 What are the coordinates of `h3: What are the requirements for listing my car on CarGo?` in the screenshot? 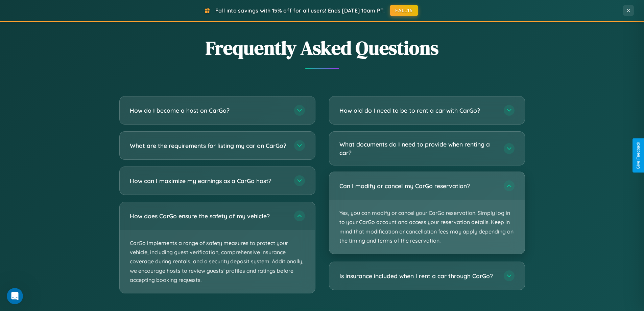 It's located at (209, 146).